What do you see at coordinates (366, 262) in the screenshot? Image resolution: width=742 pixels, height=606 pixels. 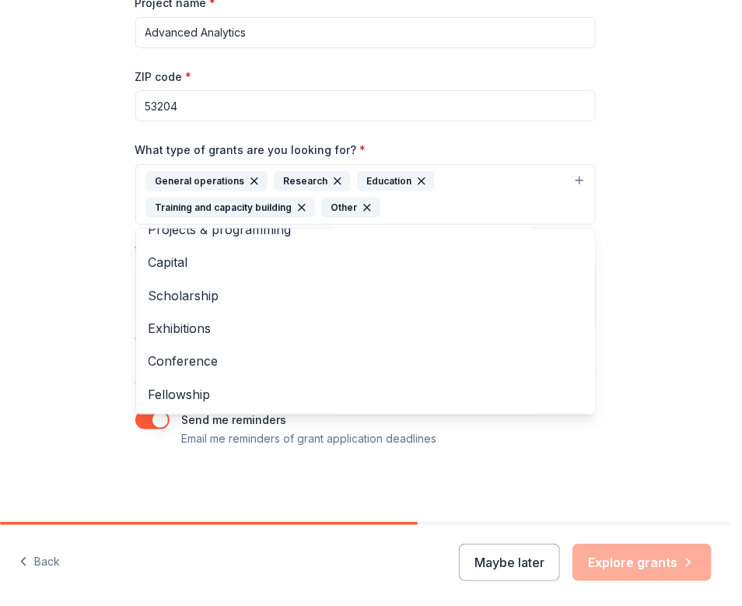 I see `span: Capital` at bounding box center [366, 262].